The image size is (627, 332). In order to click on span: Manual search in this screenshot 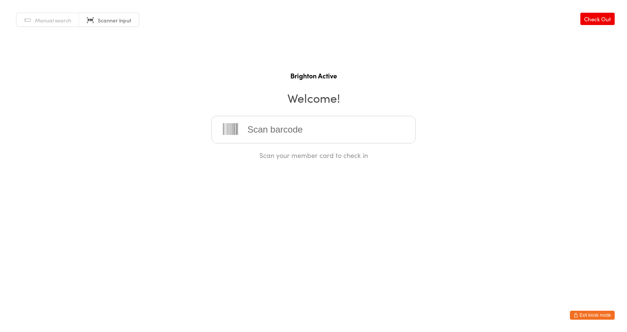, I will do `click(53, 20)`.